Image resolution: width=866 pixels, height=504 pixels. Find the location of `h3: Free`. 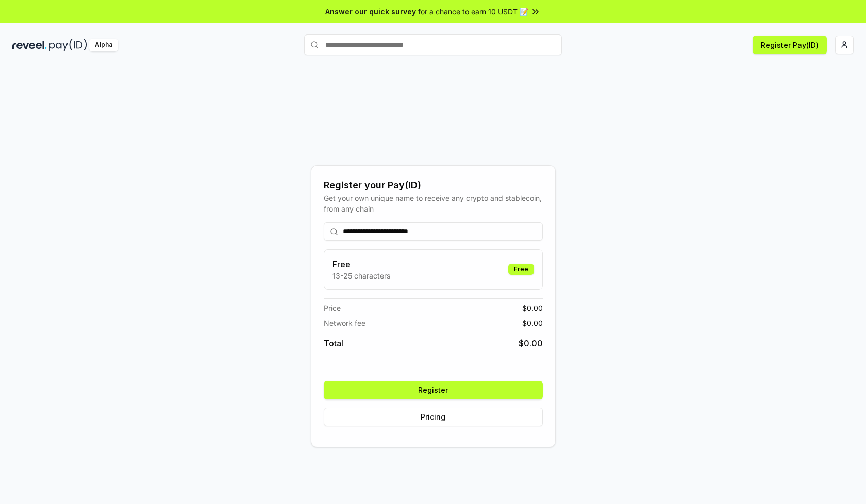

h3: Free is located at coordinates (362, 264).